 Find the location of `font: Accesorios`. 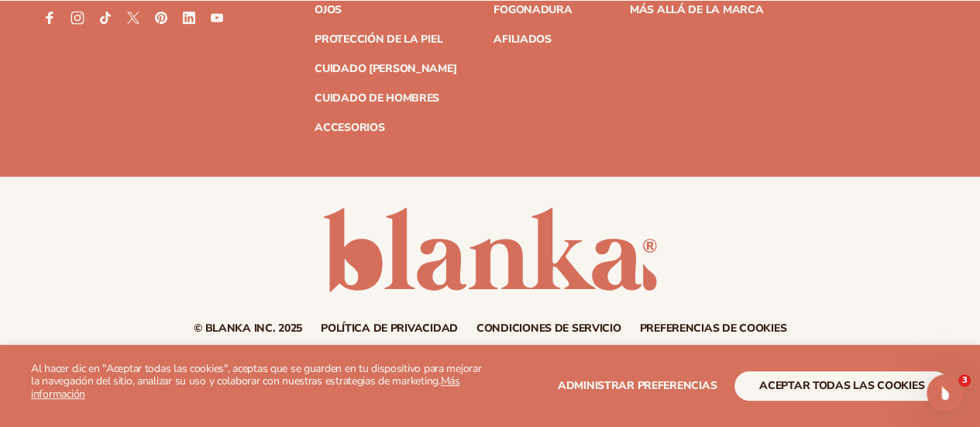

font: Accesorios is located at coordinates (350, 127).